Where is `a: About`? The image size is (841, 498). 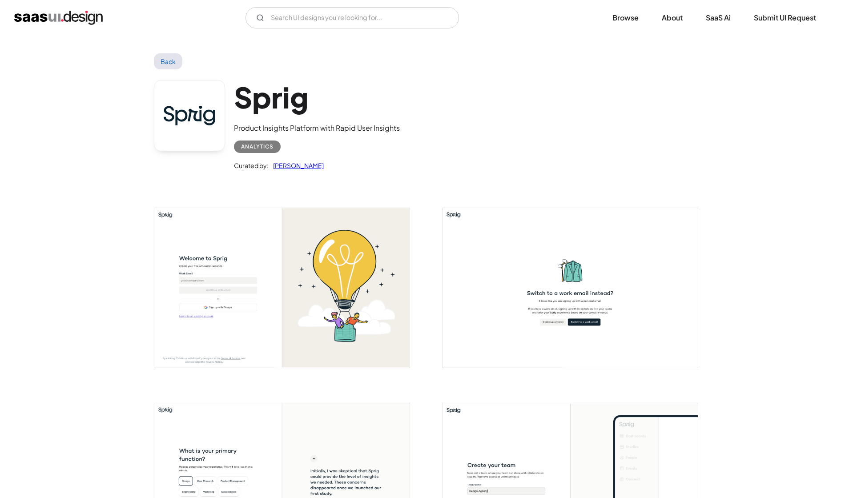
a: About is located at coordinates (672, 18).